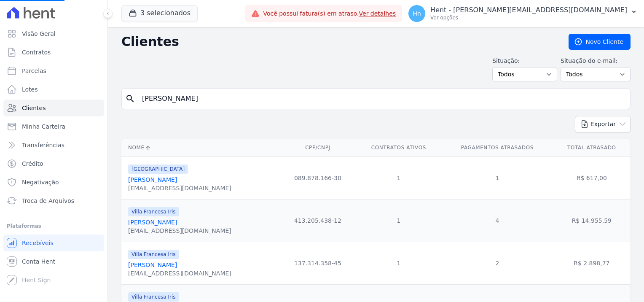 The height and width of the screenshot is (302, 644). I want to click on p: Ver opções, so click(529, 18).